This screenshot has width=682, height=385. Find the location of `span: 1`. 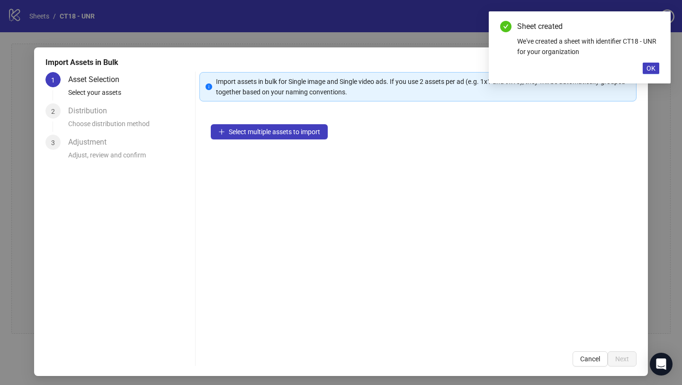

span: 1 is located at coordinates (53, 80).